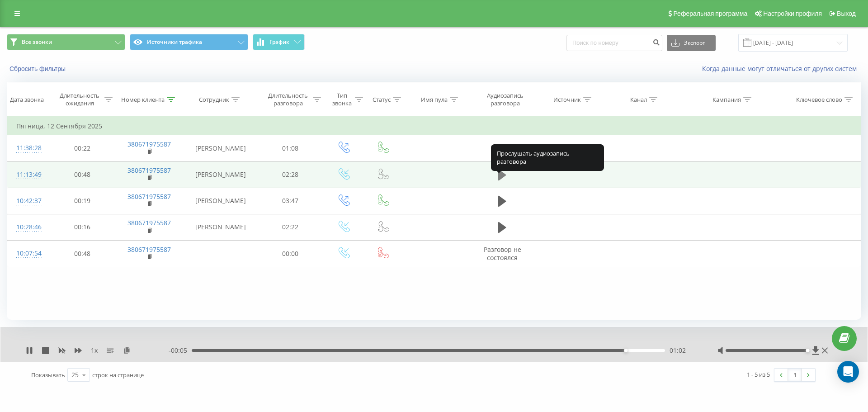 The width and height of the screenshot is (868, 412). Describe the element at coordinates (180, 350) in the screenshot. I see `span: - 00:05` at that location.